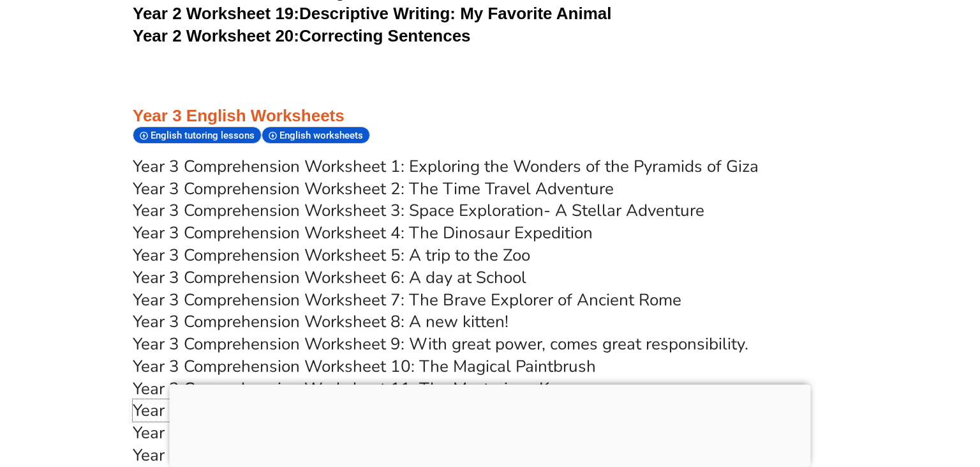  What do you see at coordinates (362, 232) in the screenshot?
I see `a: Year 3 Comprehension Worksheet 4: The Dinosaur Expedition` at bounding box center [362, 232].